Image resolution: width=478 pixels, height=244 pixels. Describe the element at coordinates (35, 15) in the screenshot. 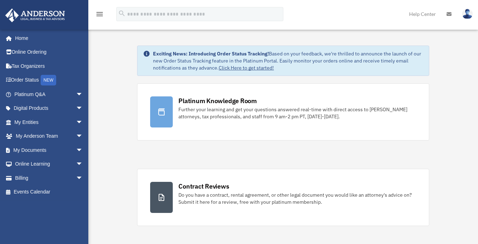

I see `img: Anderson Advisors Platinum Portal` at that location.